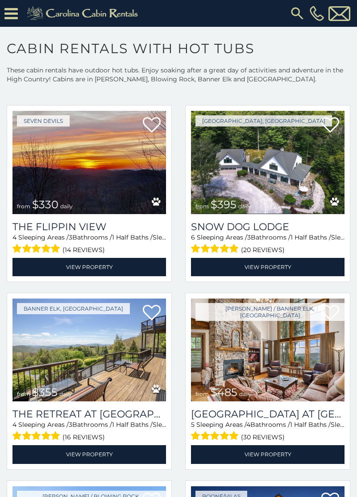 Image resolution: width=357 pixels, height=497 pixels. I want to click on span: (16 reviews), so click(84, 437).